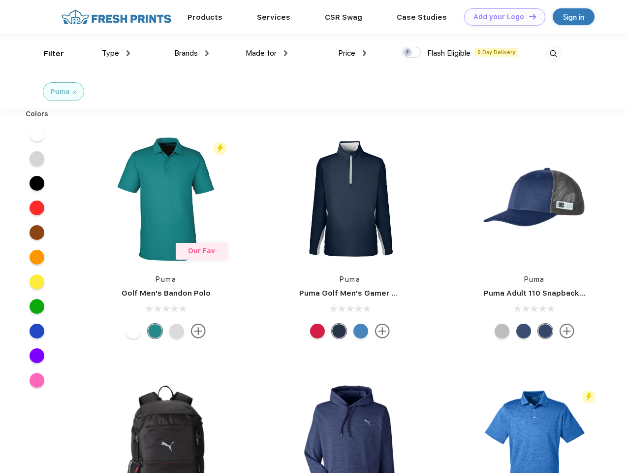 This screenshot has width=627, height=473. What do you see at coordinates (499, 17) in the screenshot?
I see `div: Add your Logo` at bounding box center [499, 17].